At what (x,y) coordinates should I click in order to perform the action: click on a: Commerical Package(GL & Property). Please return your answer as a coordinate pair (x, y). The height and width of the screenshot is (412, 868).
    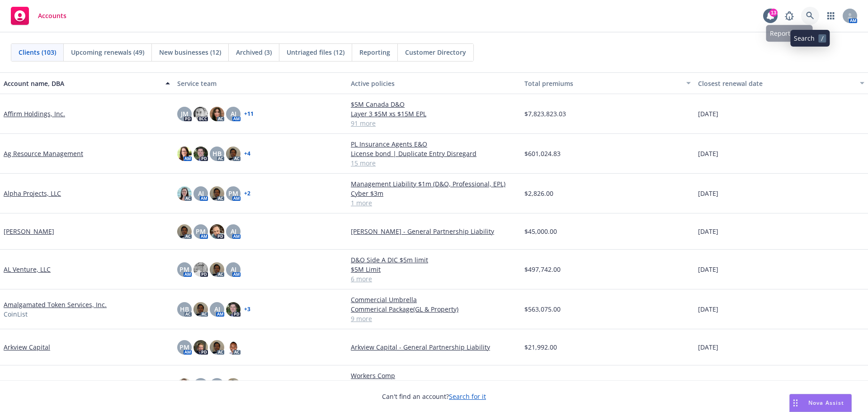
    Looking at the image, I should click on (434, 309).